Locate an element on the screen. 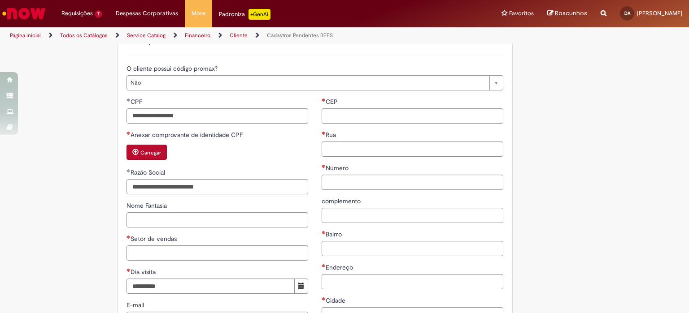 This screenshot has width=689, height=313. span: Rua is located at coordinates (331, 135).